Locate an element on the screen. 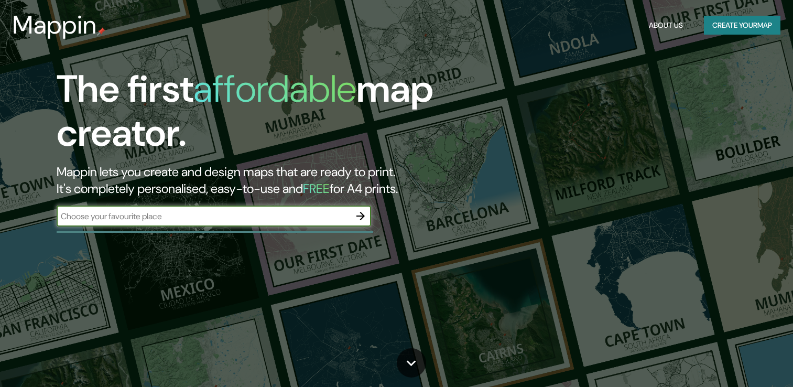 This screenshot has height=387, width=793. h1: affordable is located at coordinates (275, 89).